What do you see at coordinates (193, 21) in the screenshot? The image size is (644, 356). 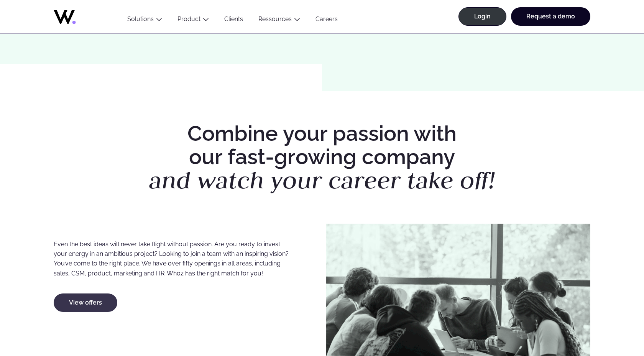 I see `button: Product` at bounding box center [193, 21].